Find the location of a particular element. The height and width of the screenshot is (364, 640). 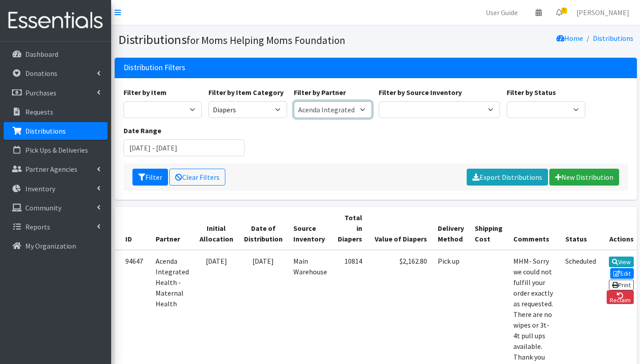

th: Date of Distribution is located at coordinates (263, 228).